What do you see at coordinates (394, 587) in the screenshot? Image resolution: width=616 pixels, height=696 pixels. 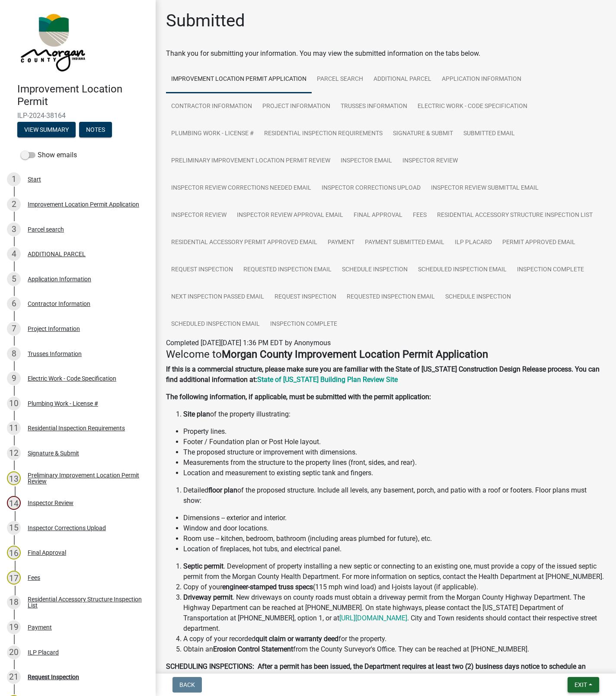 I see `li: Copy of your (115 mph wind load) and I-joists layout (if applicable).` at bounding box center [394, 587].